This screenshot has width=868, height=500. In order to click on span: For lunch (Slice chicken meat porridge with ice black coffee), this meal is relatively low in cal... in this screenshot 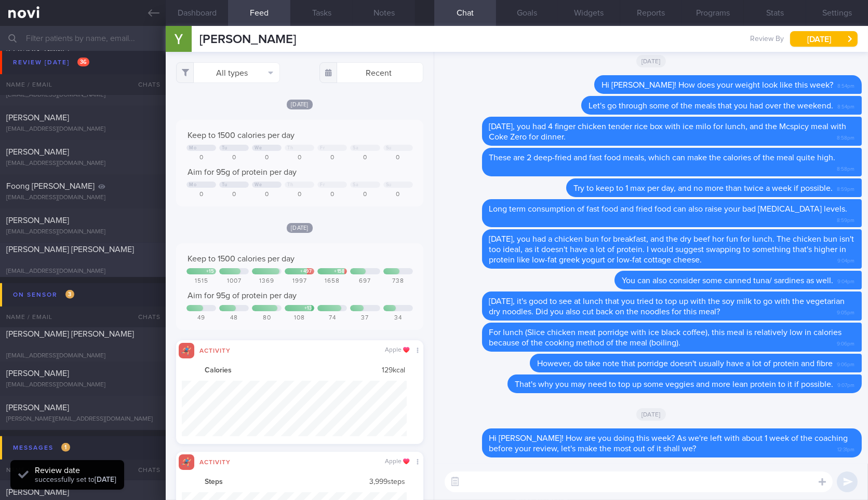, I will do `click(665, 338)`.